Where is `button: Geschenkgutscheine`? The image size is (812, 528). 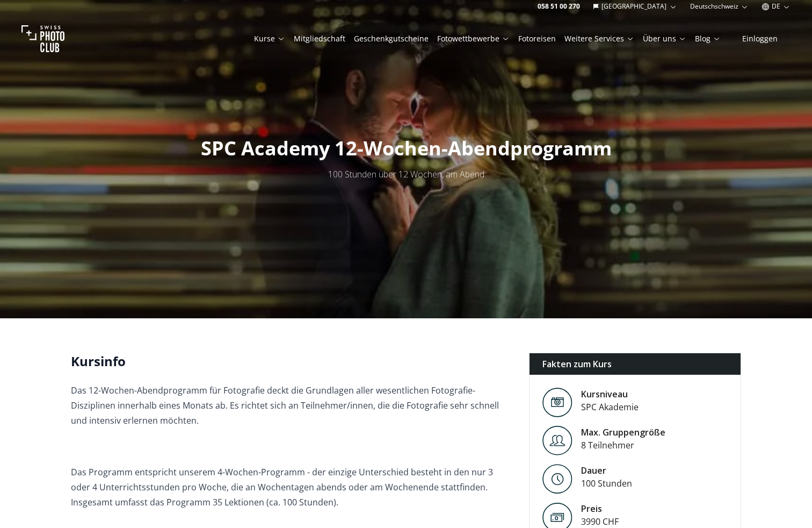 button: Geschenkgutscheine is located at coordinates (391, 39).